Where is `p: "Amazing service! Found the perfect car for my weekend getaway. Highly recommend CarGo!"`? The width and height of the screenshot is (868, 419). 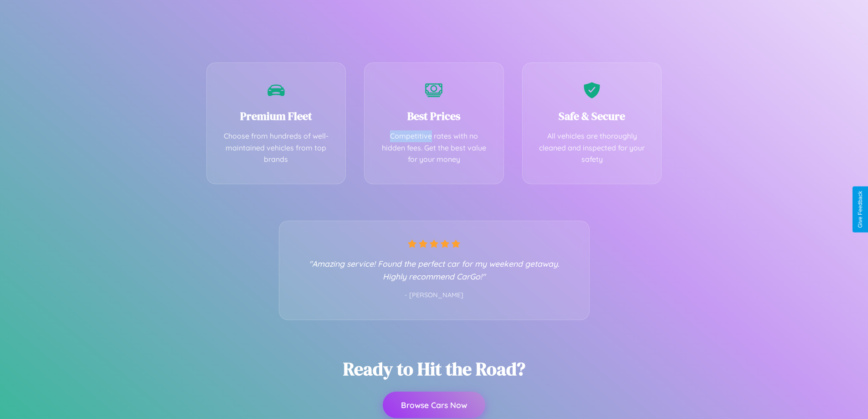 p: "Amazing service! Found the perfect car for my weekend getaway. Highly recommend CarGo!" is located at coordinates (434, 270).